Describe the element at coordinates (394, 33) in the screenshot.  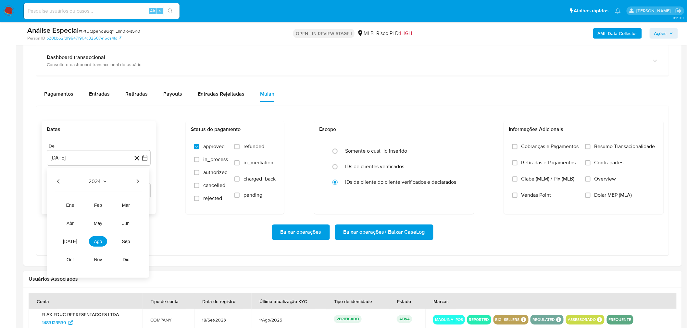
I see `span: Risco PLD:` at that location.